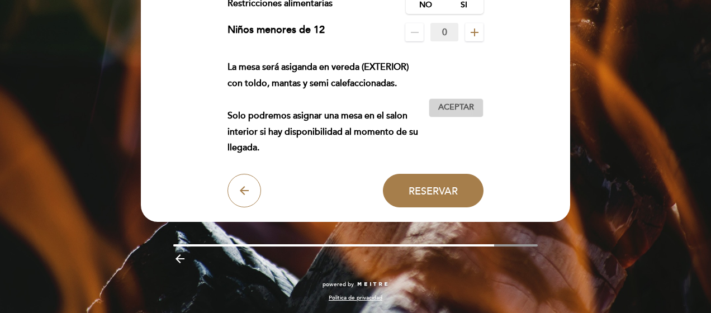 Image resolution: width=711 pixels, height=313 pixels. Describe the element at coordinates (433, 191) in the screenshot. I see `button: Reservar` at that location.